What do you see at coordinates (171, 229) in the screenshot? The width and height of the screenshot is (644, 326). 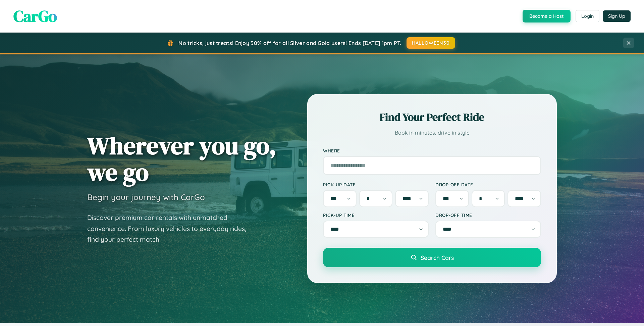 I see `p: Discover premium car rentals with unmatched convenience. From luxury vehicles to everyday rides, ...` at bounding box center [171, 229].